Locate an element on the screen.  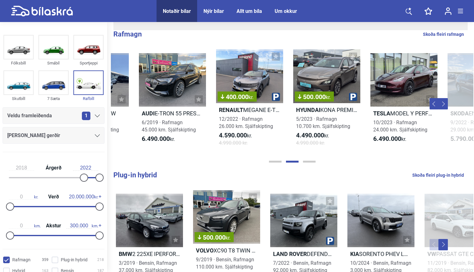
div: Allt um bíla is located at coordinates (249, 11).